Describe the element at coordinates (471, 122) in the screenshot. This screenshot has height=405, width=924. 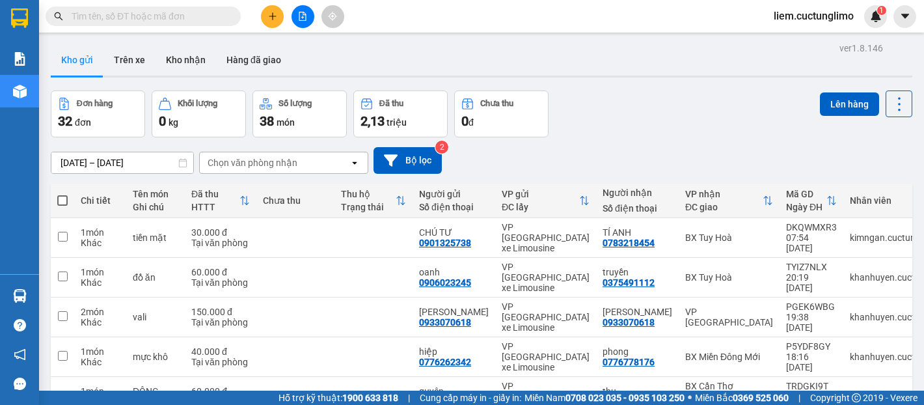
I see `span: đ` at that location.